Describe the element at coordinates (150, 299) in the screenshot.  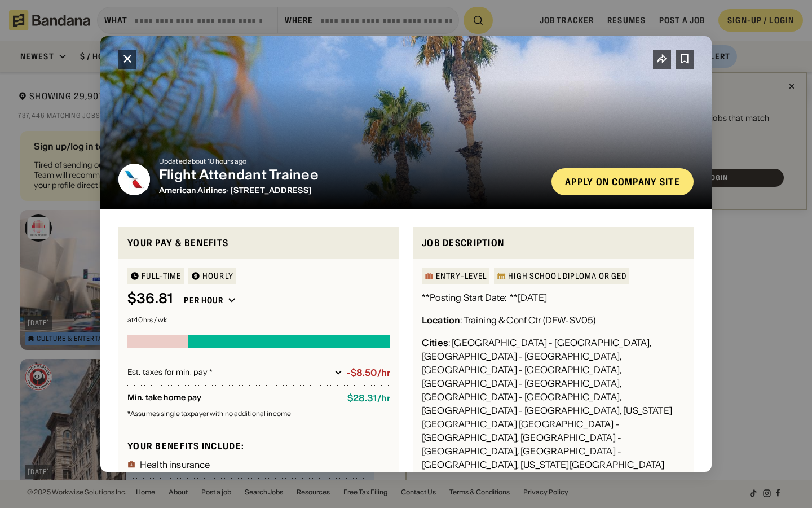
I see `div: $ 36.81` at that location.